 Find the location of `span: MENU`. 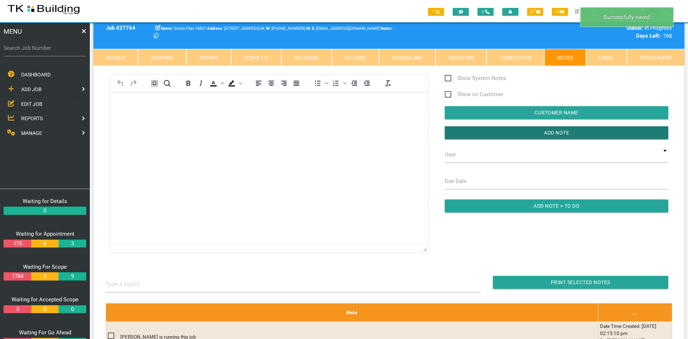

span: MENU is located at coordinates (13, 31).